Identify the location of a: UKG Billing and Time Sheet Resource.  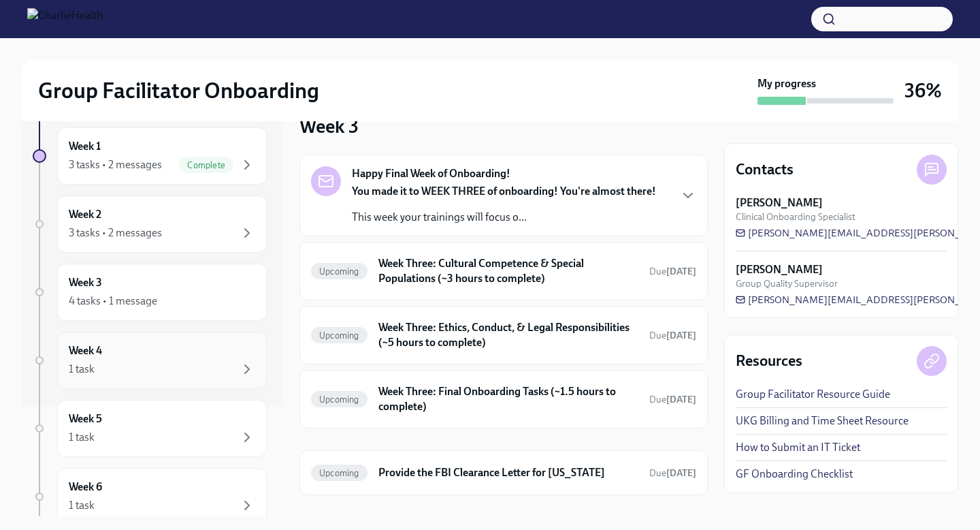
(823, 421).